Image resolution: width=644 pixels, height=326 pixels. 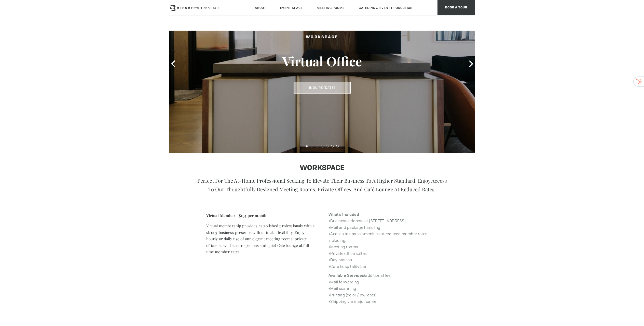 What do you see at coordinates (598, 293) in the screenshot?
I see `div: Chat Widget` at bounding box center [598, 293].